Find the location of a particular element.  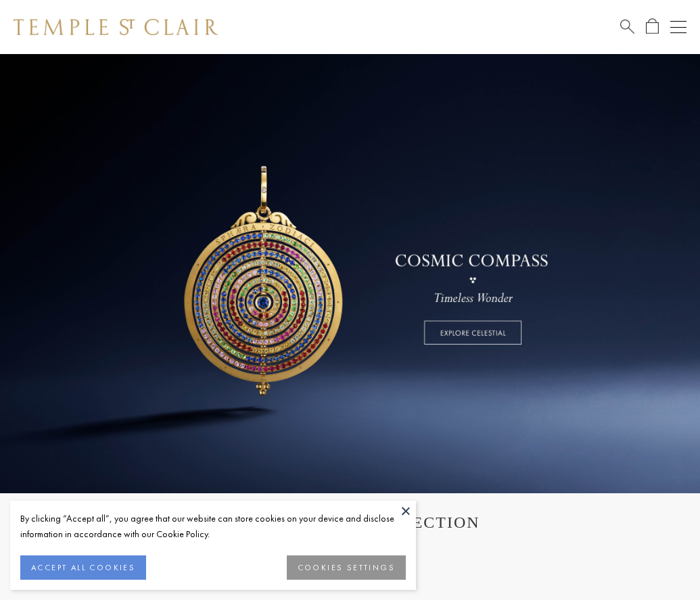

button: Open navigation is located at coordinates (678, 27).